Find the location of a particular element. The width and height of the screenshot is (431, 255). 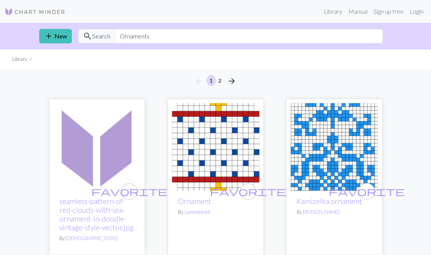

img: Copy of Copy of IMG_2787.jpeg is located at coordinates (335, 147).